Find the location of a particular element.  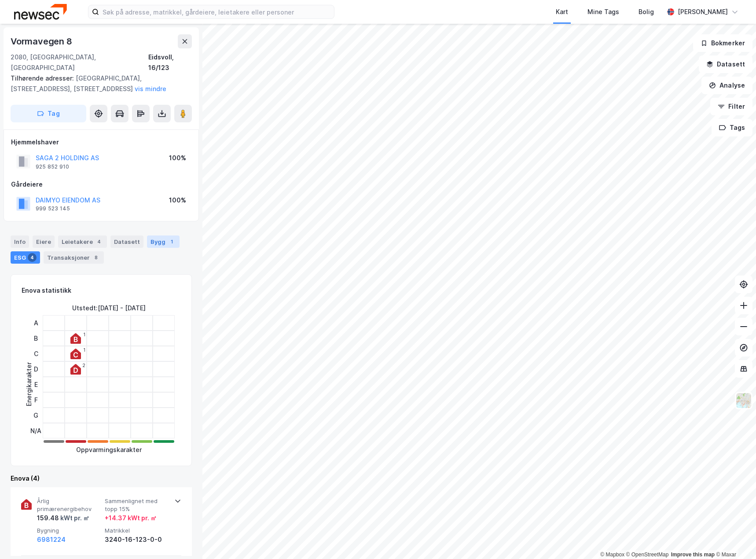

div: Vormavegen 8 is located at coordinates (42, 41).